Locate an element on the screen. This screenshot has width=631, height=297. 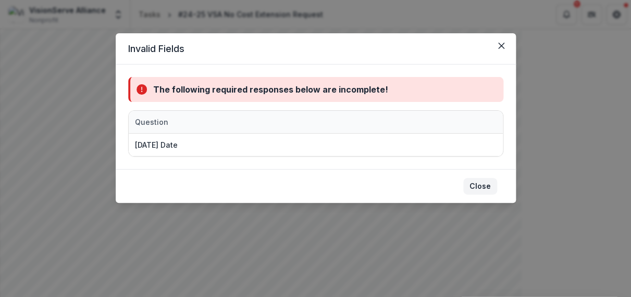
div: The following required responses below are incomplete! is located at coordinates (270, 90).